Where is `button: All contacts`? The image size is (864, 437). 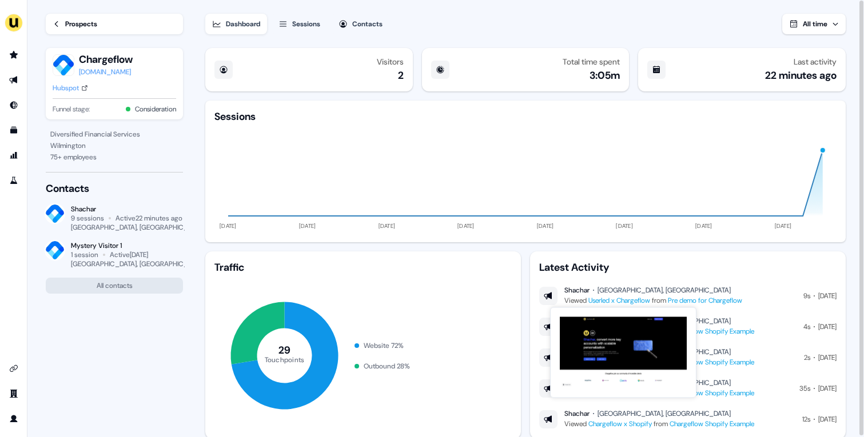 button: All contacts is located at coordinates (114, 286).